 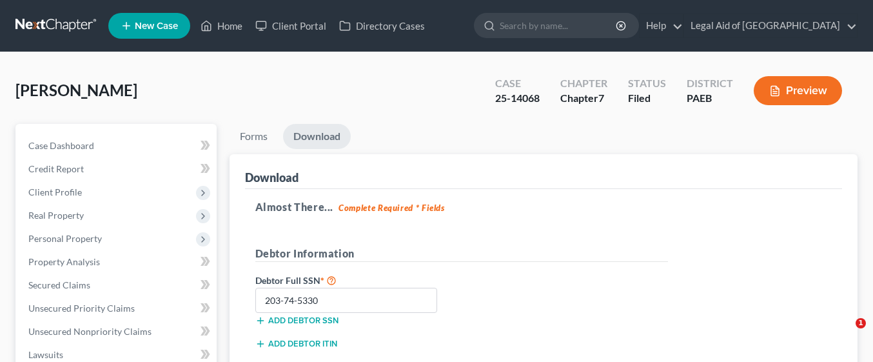 I want to click on a: Property Analysis, so click(x=117, y=262).